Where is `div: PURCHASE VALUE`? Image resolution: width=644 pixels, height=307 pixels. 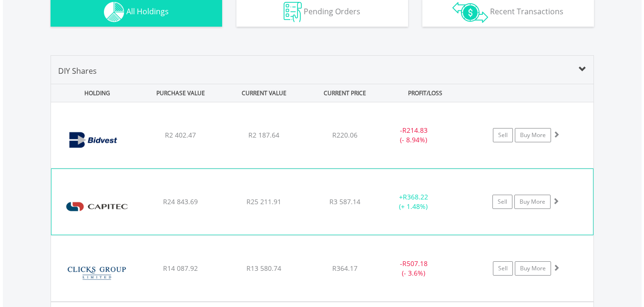 div: PURCHASE VALUE is located at coordinates (181, 92).